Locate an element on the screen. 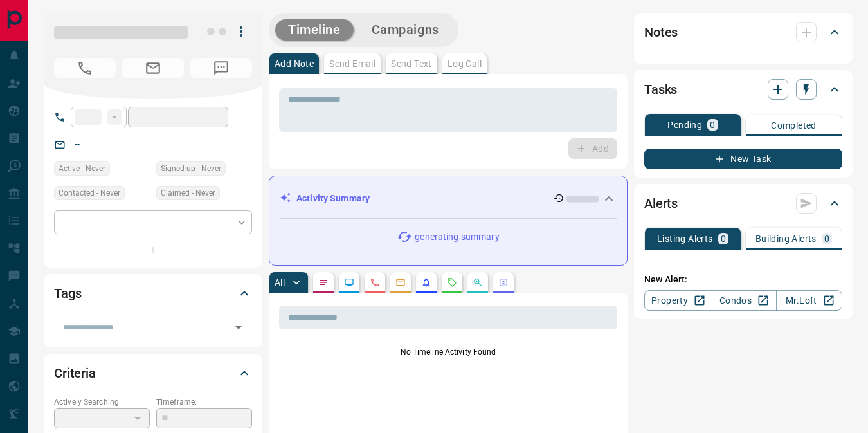 This screenshot has width=868, height=433. span: Active - Never is located at coordinates (82, 169).